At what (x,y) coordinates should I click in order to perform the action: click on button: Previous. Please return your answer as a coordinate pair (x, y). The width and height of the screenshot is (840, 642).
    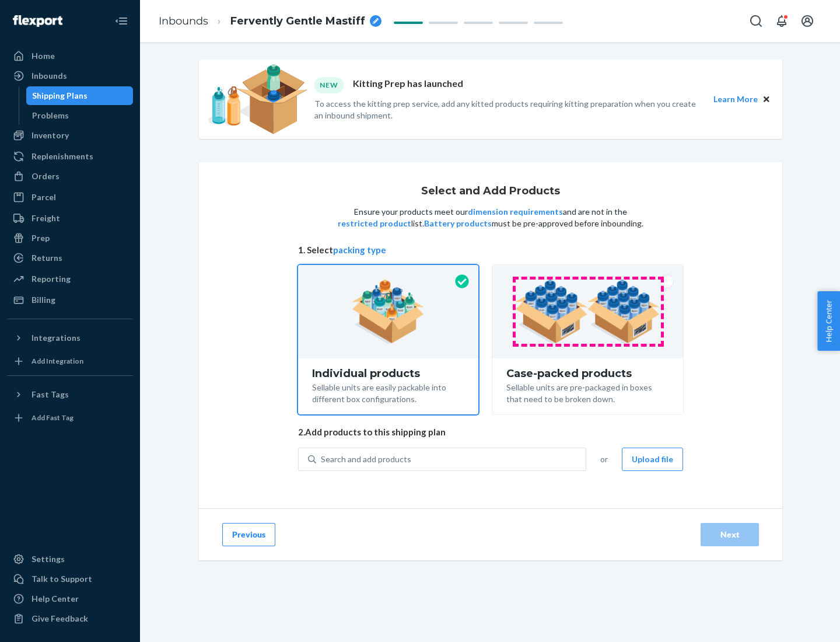
    Looking at the image, I should click on (248, 535).